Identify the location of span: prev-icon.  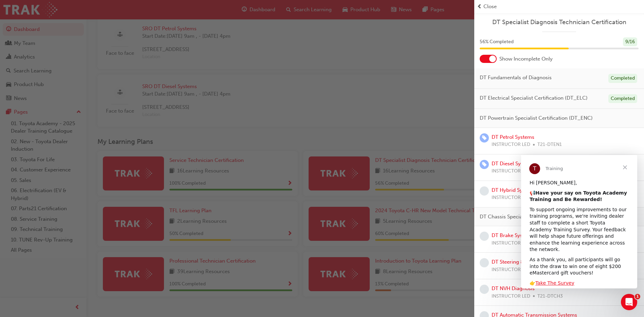
(480, 6).